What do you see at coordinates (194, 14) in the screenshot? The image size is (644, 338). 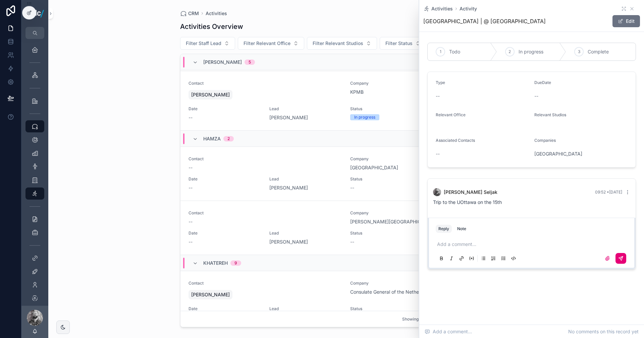 I see `span: CRM` at bounding box center [194, 14].